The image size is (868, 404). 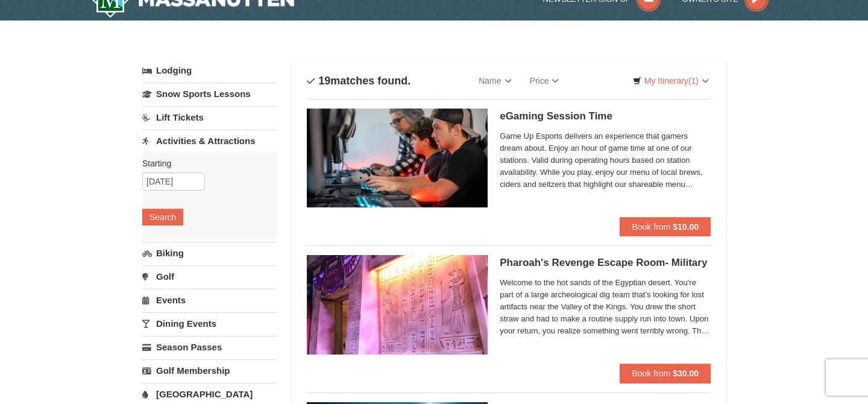 I want to click on a: Snow Sports Lessons, so click(x=209, y=93).